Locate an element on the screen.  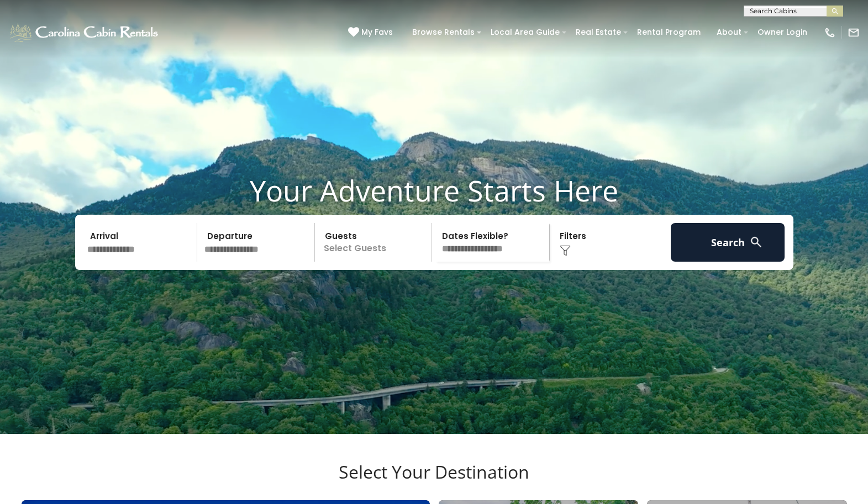
img: phone-regular-white.png is located at coordinates (830, 33).